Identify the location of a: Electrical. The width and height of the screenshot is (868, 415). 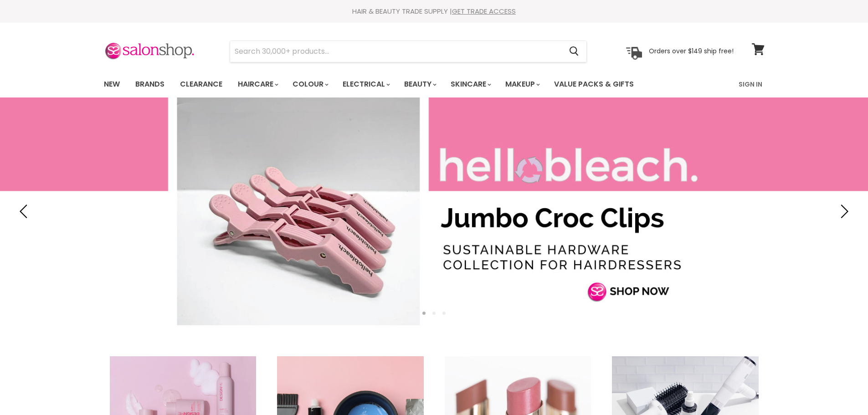
(366, 84).